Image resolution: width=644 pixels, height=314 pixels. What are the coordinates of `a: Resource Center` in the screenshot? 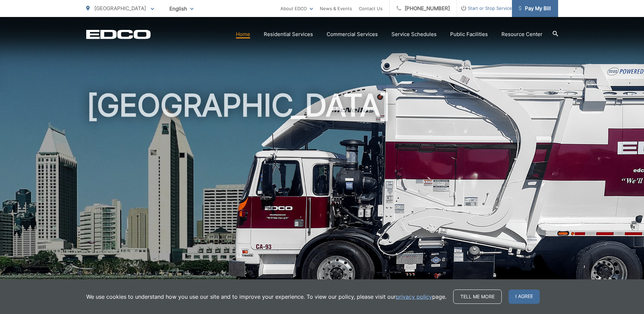 It's located at (521, 34).